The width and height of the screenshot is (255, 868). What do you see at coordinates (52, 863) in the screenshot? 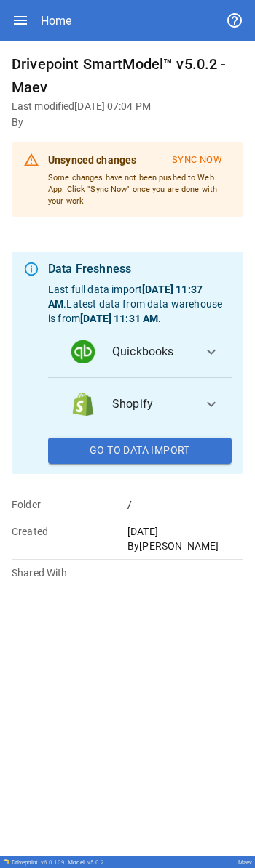
I see `span: v 6.0.109` at bounding box center [52, 863].